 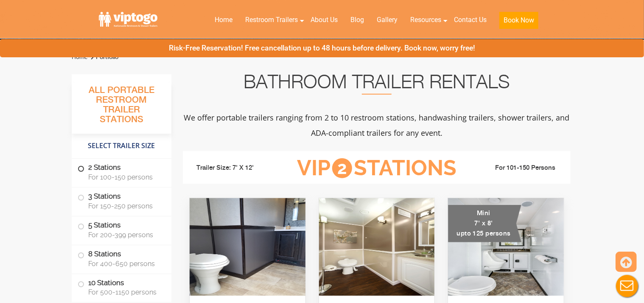 What do you see at coordinates (121, 146) in the screenshot?
I see `h4: Select Trailer Size` at bounding box center [121, 146].